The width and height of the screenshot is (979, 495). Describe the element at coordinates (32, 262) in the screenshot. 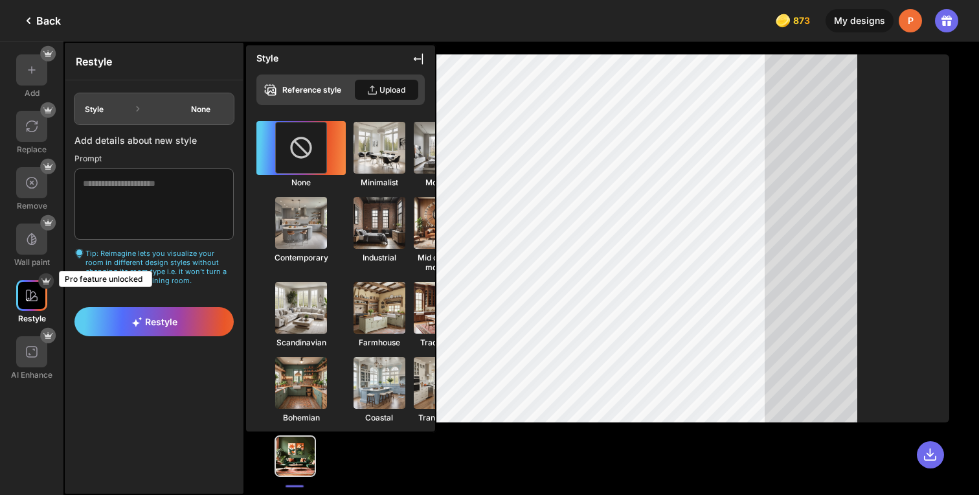

I see `div: Wall paint` at that location.